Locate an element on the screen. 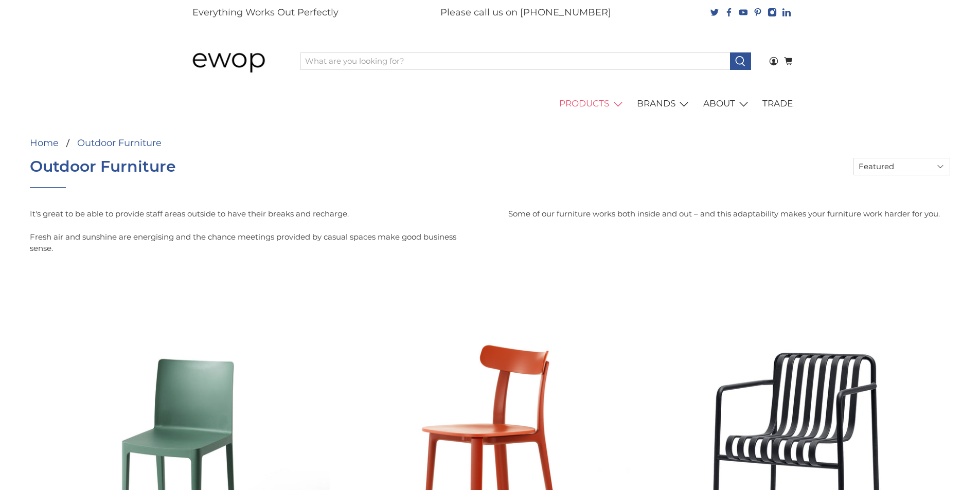  nav: breadcrumbs is located at coordinates (211, 143).